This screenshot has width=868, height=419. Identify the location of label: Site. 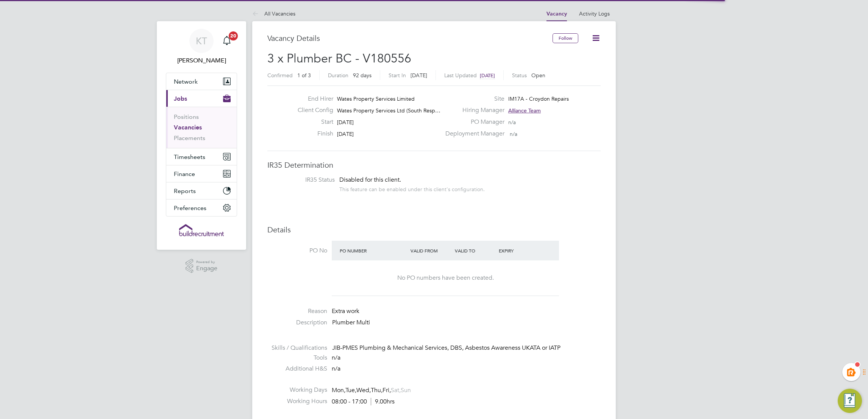
(472, 99).